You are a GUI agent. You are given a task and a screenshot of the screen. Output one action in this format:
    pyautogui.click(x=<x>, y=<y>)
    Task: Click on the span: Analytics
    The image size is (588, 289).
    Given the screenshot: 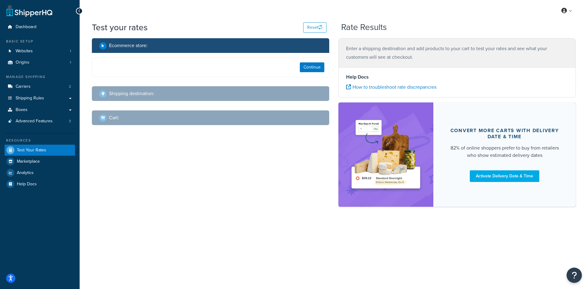 What is the action you would take?
    pyautogui.click(x=25, y=173)
    